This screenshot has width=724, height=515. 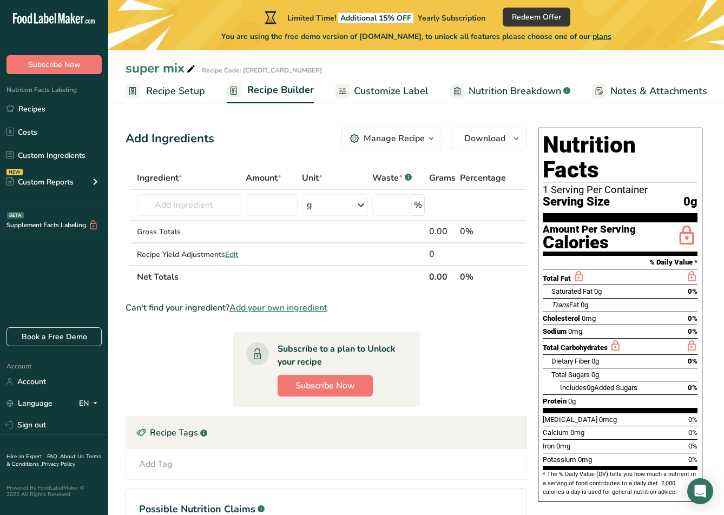 I want to click on div: Calories, so click(x=589, y=242).